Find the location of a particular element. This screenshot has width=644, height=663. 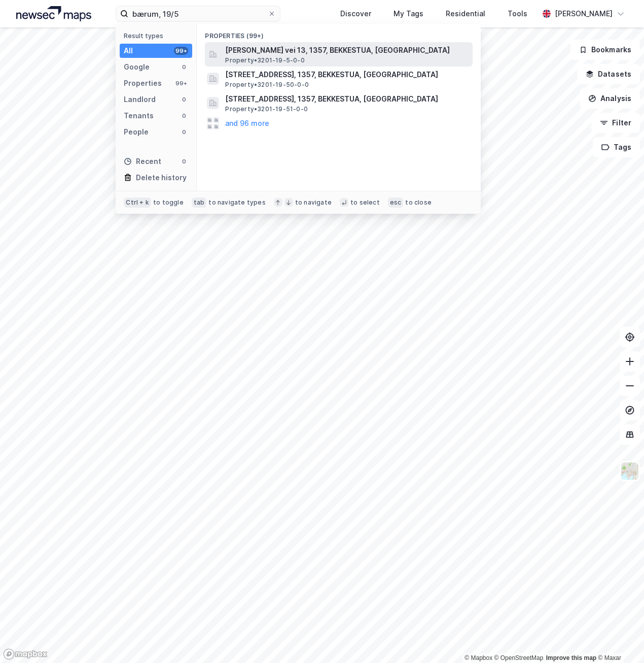

div: to navigate is located at coordinates (313, 202).